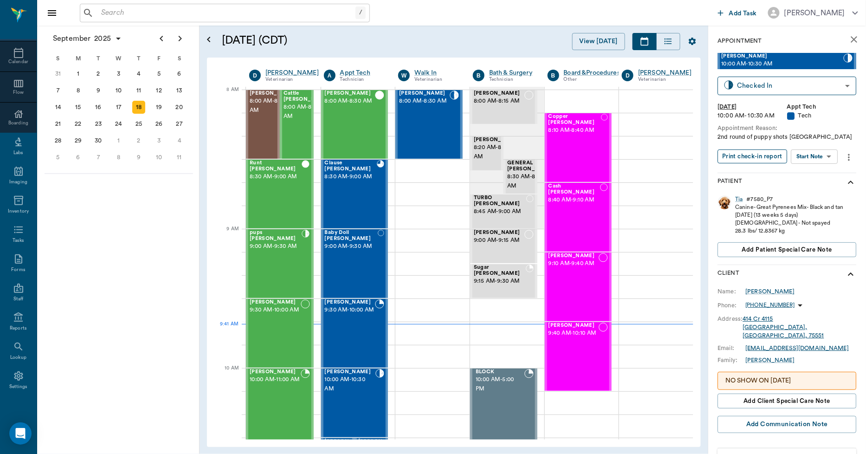 The height and width of the screenshot is (454, 866). Describe the element at coordinates (789, 231) in the screenshot. I see `div: 28.3 lbs / 12.8367 kg` at that location.